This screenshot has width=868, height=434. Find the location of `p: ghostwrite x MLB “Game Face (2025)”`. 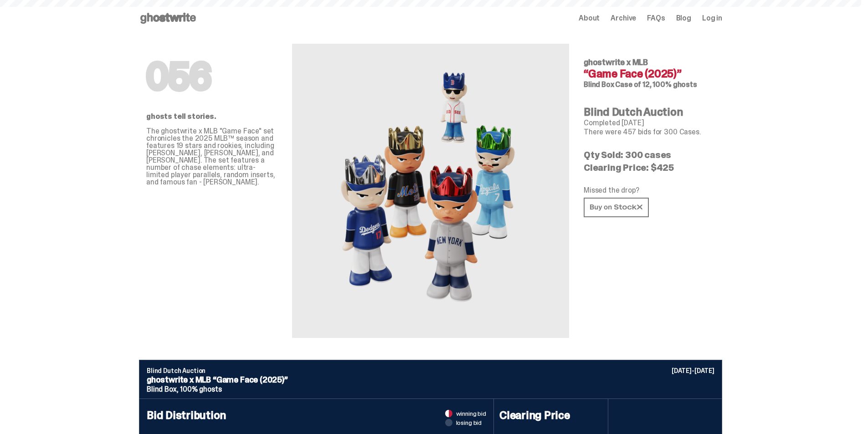

p: ghostwrite x MLB “Game Face (2025)” is located at coordinates (430, 380).